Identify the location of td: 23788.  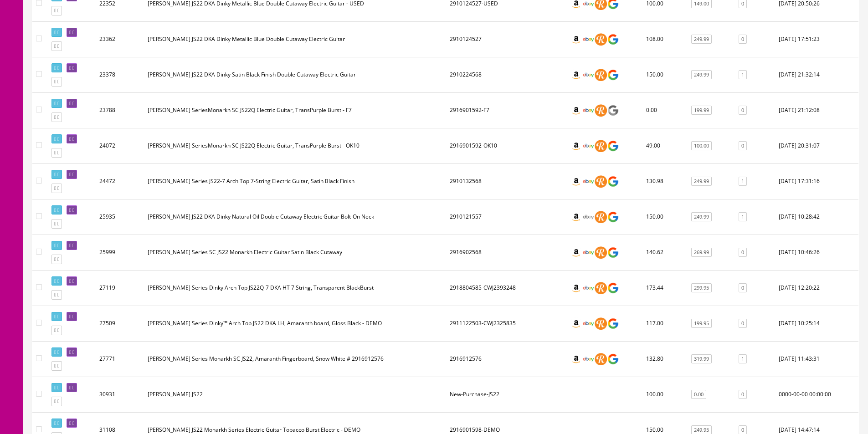
(120, 110).